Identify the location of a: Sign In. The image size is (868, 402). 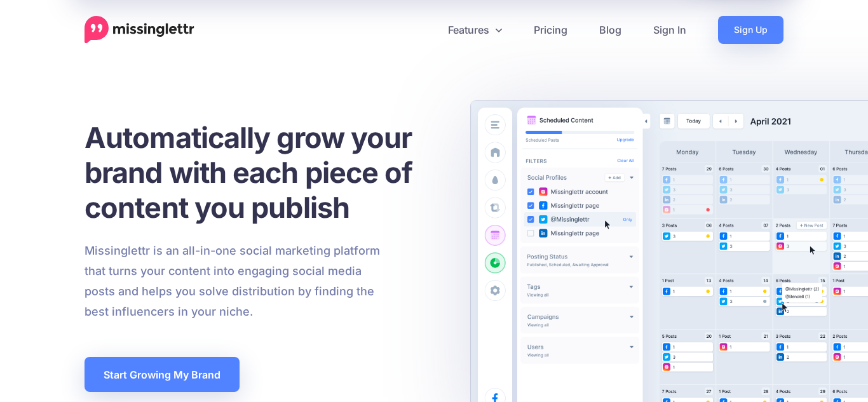
(670, 30).